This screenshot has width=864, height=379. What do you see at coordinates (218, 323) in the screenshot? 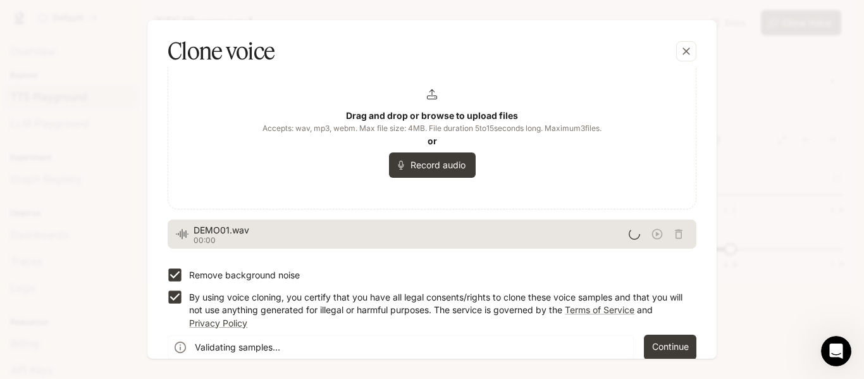
I see `a: Privacy Policy` at bounding box center [218, 323].